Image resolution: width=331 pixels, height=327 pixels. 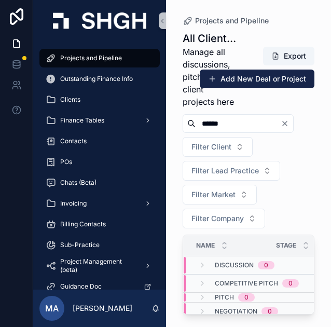 What do you see at coordinates (100, 182) in the screenshot?
I see `a: Chats (Beta)` at bounding box center [100, 182].